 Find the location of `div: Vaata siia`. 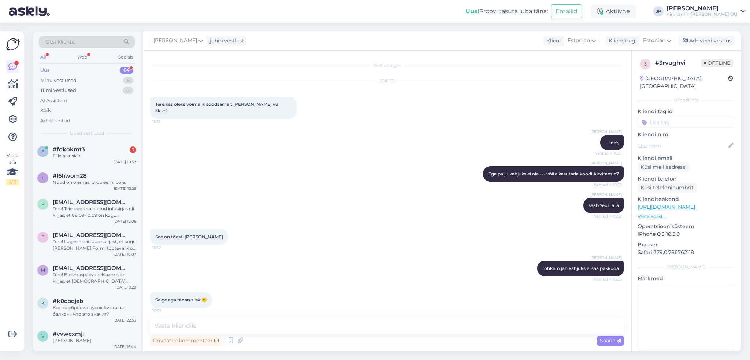

div: Vaata siia is located at coordinates (12, 169).